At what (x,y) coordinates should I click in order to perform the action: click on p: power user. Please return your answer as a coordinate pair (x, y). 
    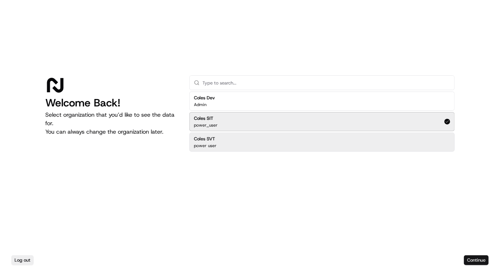
    Looking at the image, I should click on (205, 146).